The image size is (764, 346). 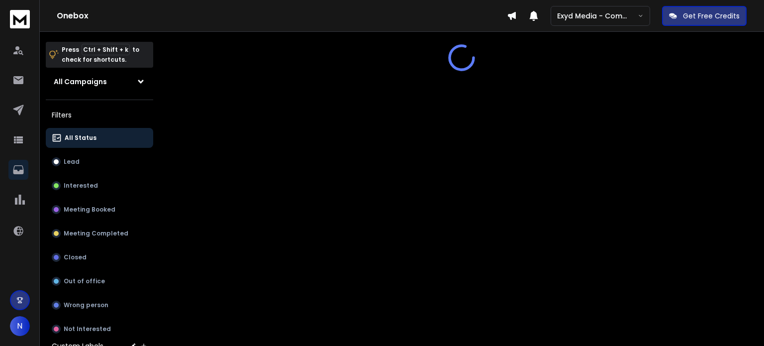 I want to click on p: Meeting Completed, so click(x=96, y=233).